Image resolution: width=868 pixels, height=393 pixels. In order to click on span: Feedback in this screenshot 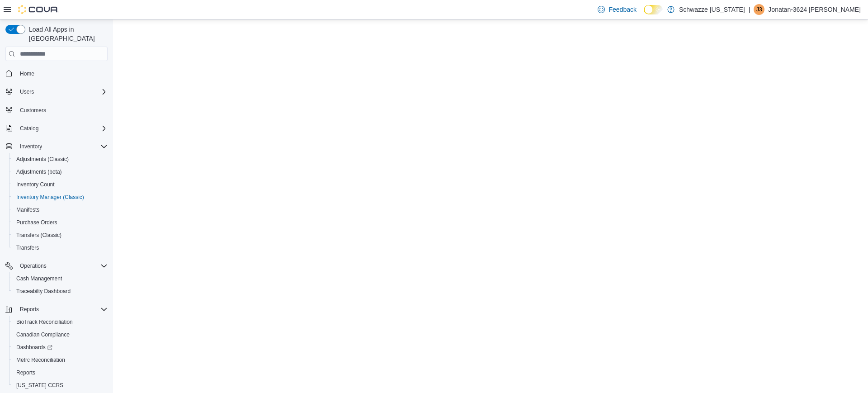, I will do `click(622, 9)`.